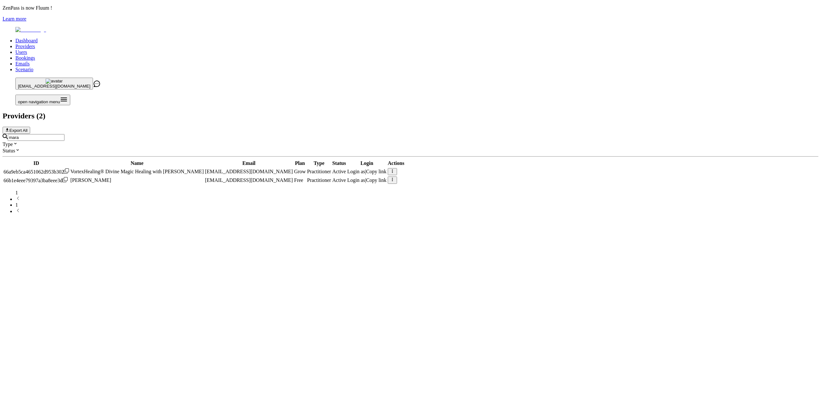  What do you see at coordinates (25, 46) in the screenshot?
I see `a: Providers` at bounding box center [25, 46].